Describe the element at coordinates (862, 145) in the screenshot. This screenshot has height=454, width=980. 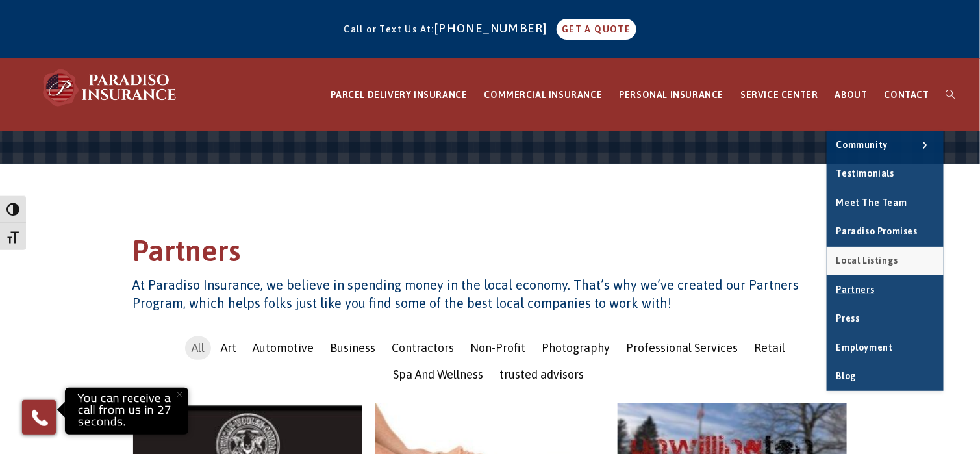
I see `span: Community` at that location.